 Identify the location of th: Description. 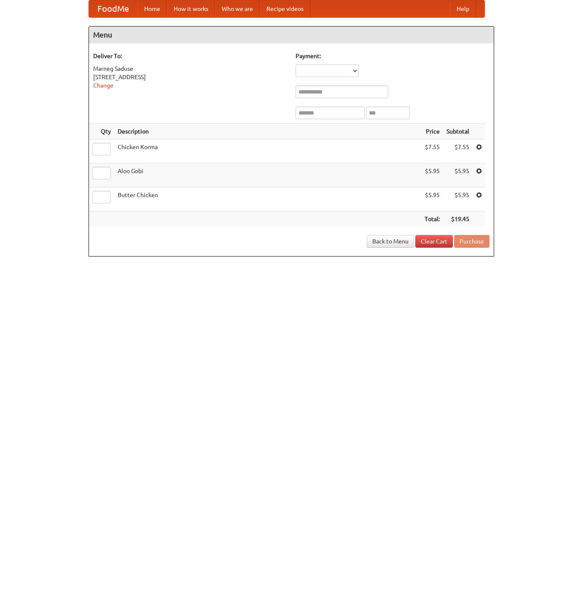
(268, 132).